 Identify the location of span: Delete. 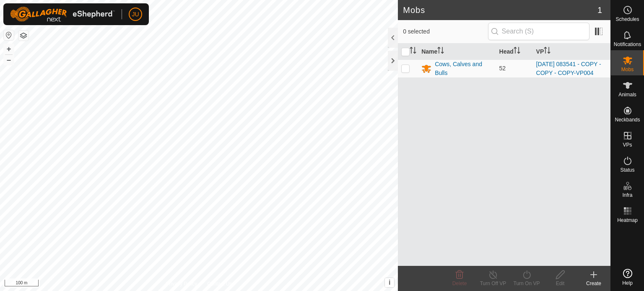
(459, 284).